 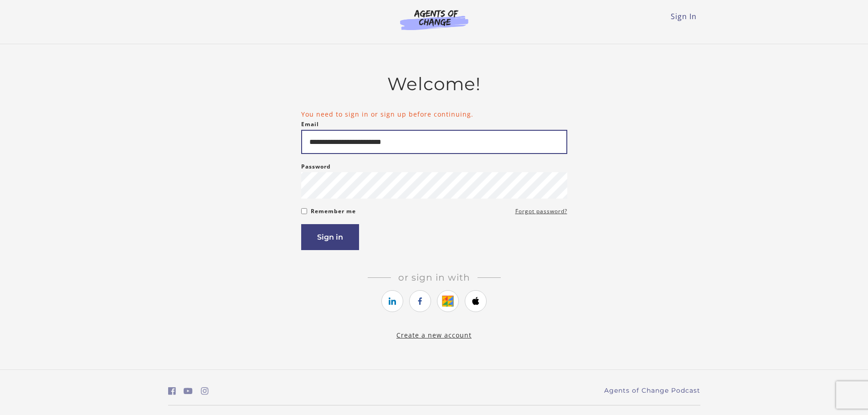 What do you see at coordinates (204, 390) in the screenshot?
I see `a: https://www.instagram.com/agentsofchangeprep/ (Open in a new window)` at bounding box center [204, 390].